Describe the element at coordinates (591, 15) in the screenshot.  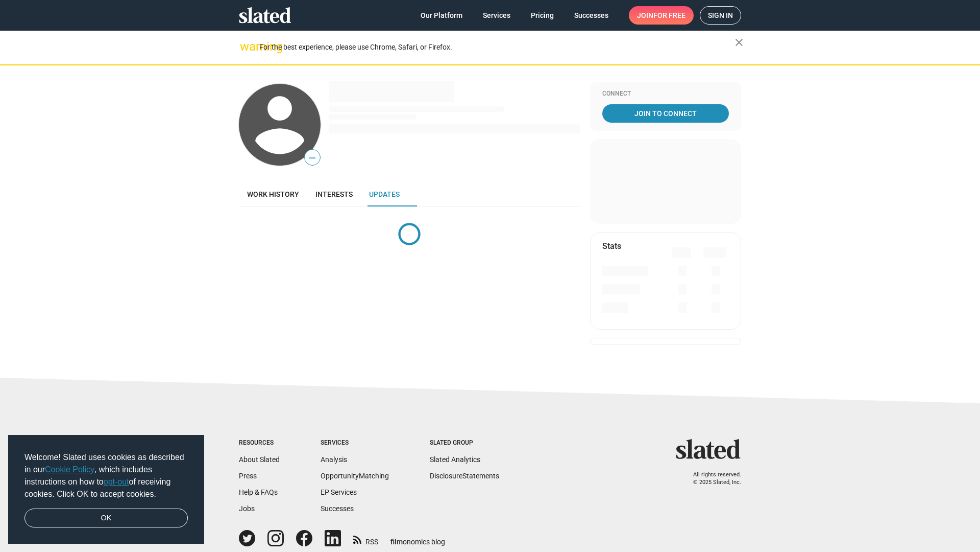
I see `span: Successes` at that location.